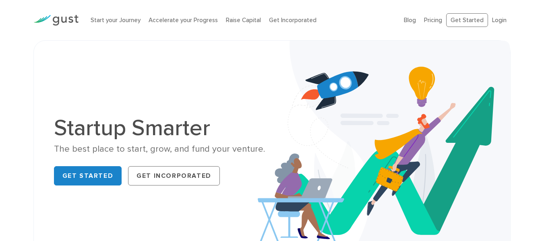 This screenshot has height=241, width=544. Describe the element at coordinates (56, 20) in the screenshot. I see `img: Gust Logo` at that location.